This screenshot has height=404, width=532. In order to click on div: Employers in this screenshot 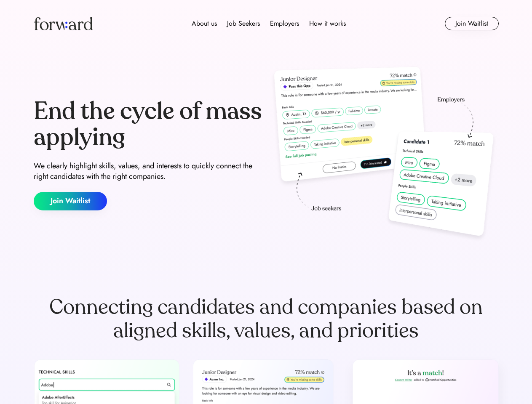, I will do `click(284, 24)`.